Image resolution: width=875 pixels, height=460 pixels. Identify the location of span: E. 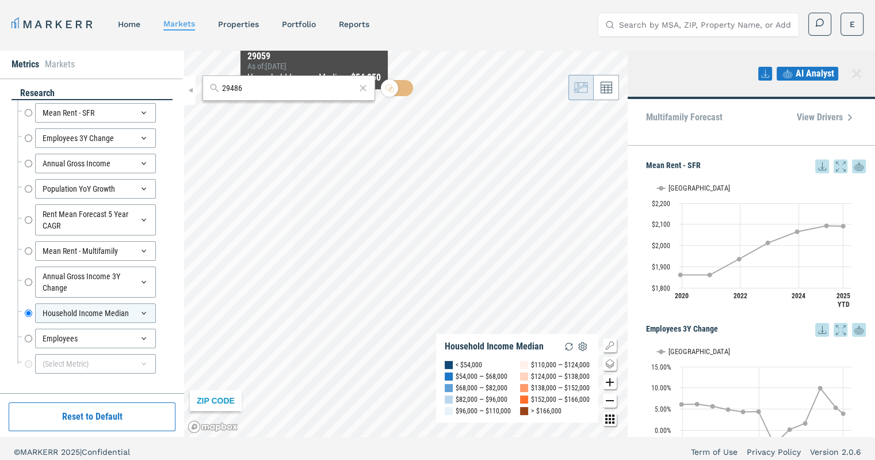
(852, 24).